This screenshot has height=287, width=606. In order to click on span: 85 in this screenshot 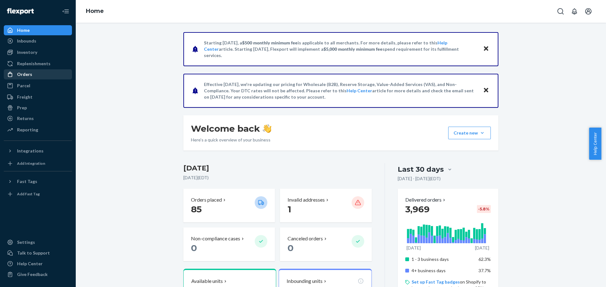, I will do `click(196, 210)`.